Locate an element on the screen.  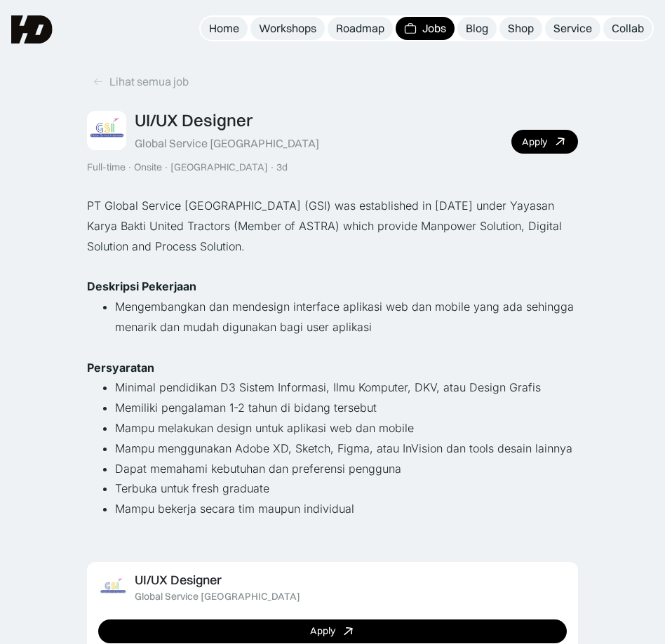
div: Collab is located at coordinates (628, 28).